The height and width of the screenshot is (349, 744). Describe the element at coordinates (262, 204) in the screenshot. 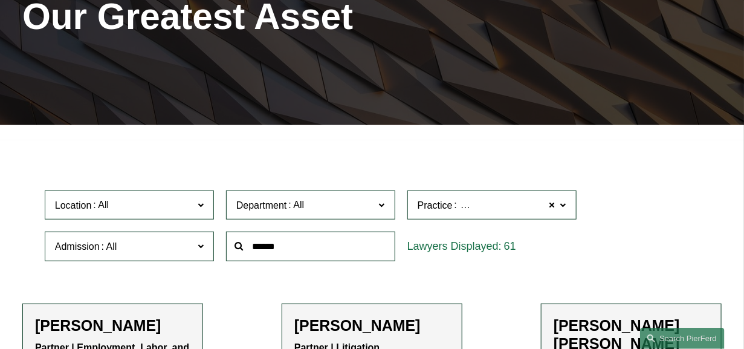

I see `span: Department` at that location.